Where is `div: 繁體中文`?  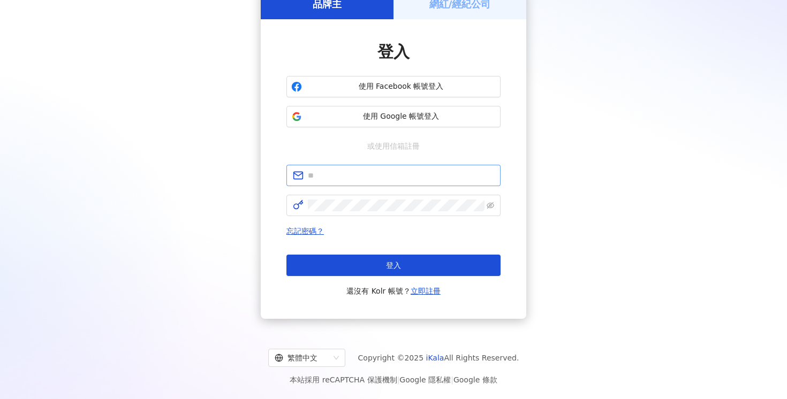 div: 繁體中文 is located at coordinates (302, 358).